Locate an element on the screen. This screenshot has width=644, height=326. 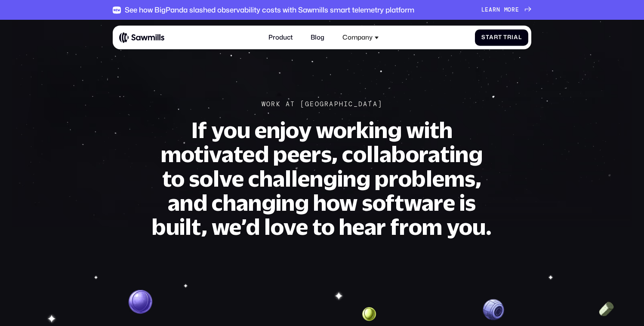
a: Product is located at coordinates (281, 38).